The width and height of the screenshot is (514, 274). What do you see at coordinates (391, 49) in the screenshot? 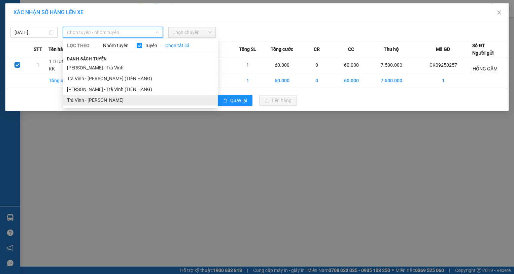
I see `span: Thu hộ` at bounding box center [391, 49].